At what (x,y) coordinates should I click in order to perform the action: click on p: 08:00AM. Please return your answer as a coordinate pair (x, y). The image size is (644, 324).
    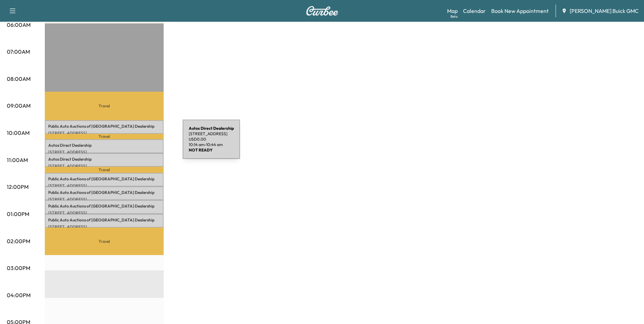
    Looking at the image, I should click on (19, 79).